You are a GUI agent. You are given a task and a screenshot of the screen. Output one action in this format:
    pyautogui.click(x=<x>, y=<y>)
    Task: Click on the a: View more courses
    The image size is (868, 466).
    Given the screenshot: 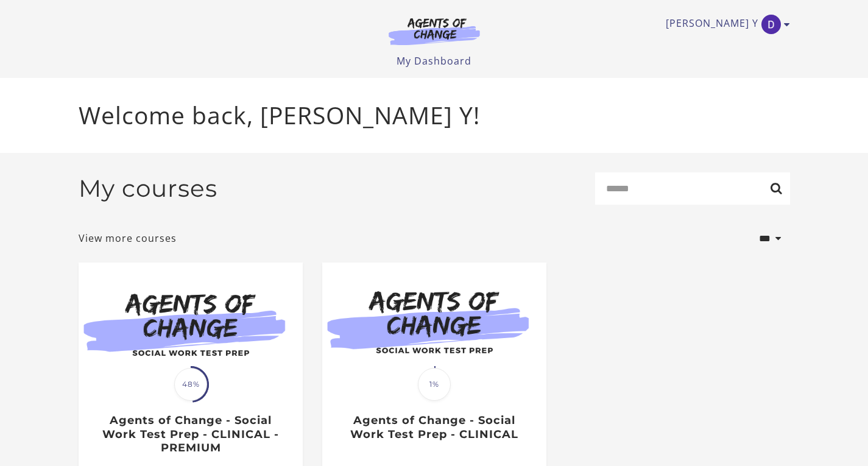 What is the action you would take?
    pyautogui.click(x=127, y=238)
    